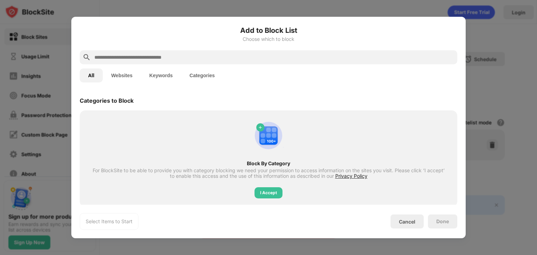 The width and height of the screenshot is (537, 255). What do you see at coordinates (91, 75) in the screenshot?
I see `button: All` at bounding box center [91, 75].